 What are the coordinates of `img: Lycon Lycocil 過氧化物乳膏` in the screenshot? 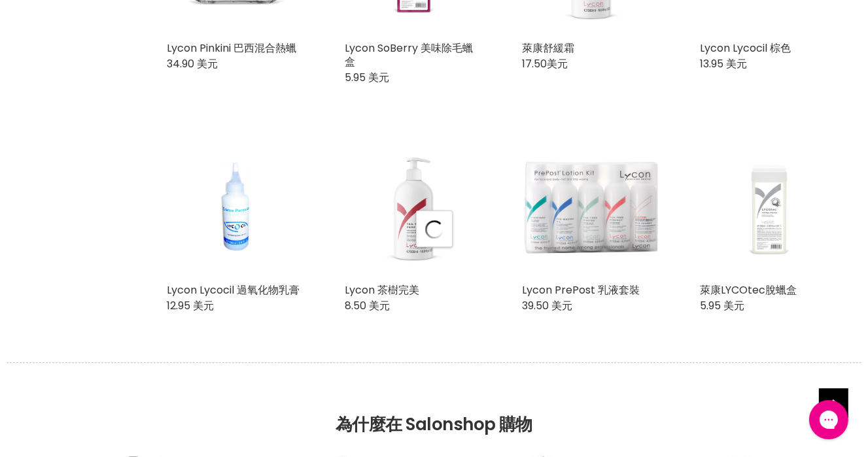 It's located at (236, 207).